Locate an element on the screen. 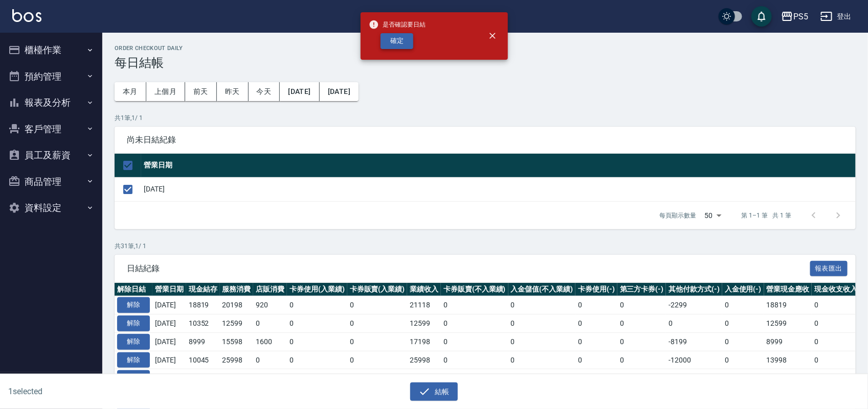 The width and height of the screenshot is (868, 409). h6: 1 selected is located at coordinates (111, 391).